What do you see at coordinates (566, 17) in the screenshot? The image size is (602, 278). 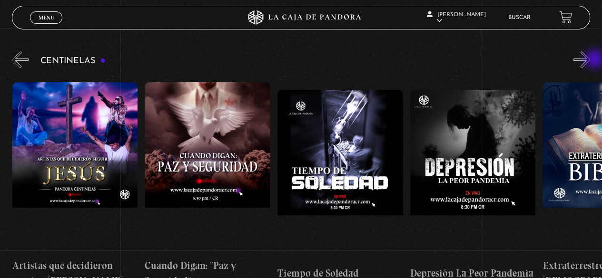 I see `a: View your shopping cart` at bounding box center [566, 17].